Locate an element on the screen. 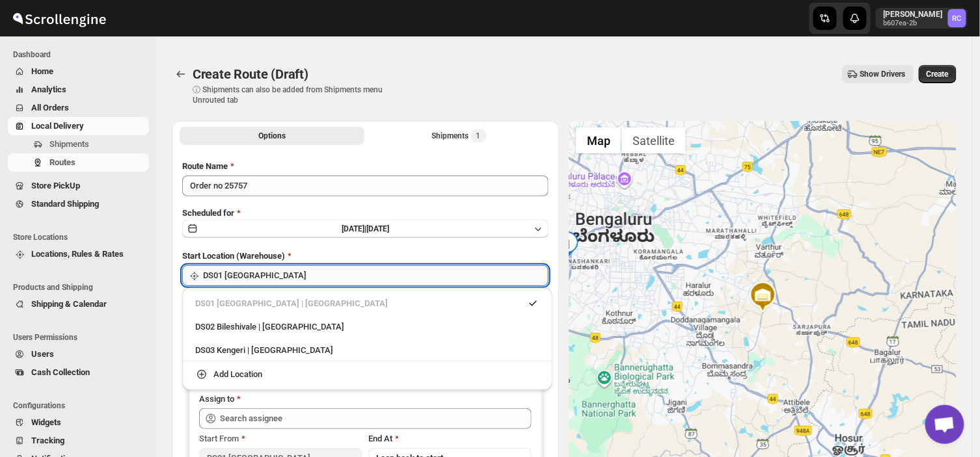 The image size is (980, 457). div: Add Location is located at coordinates (237, 374).